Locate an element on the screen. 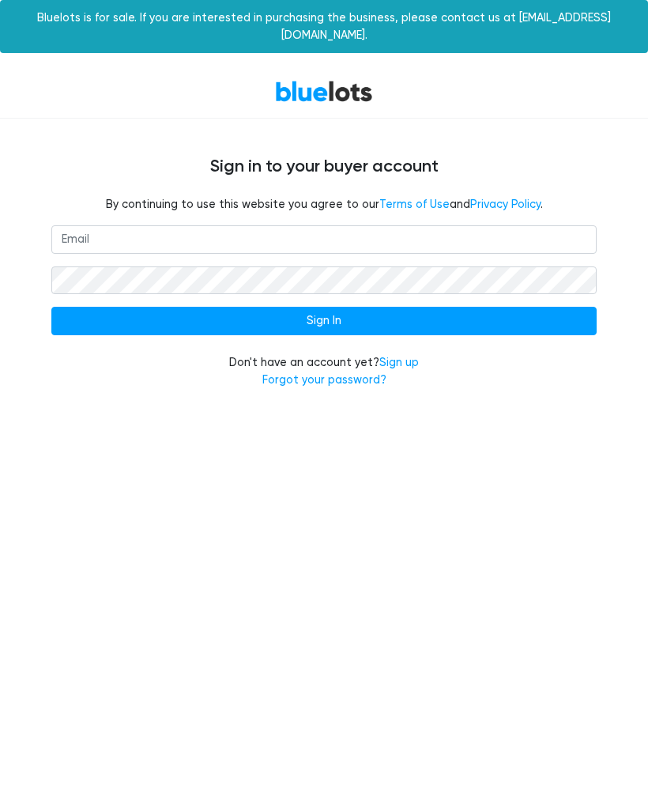  a: Sign up is located at coordinates (399, 362).